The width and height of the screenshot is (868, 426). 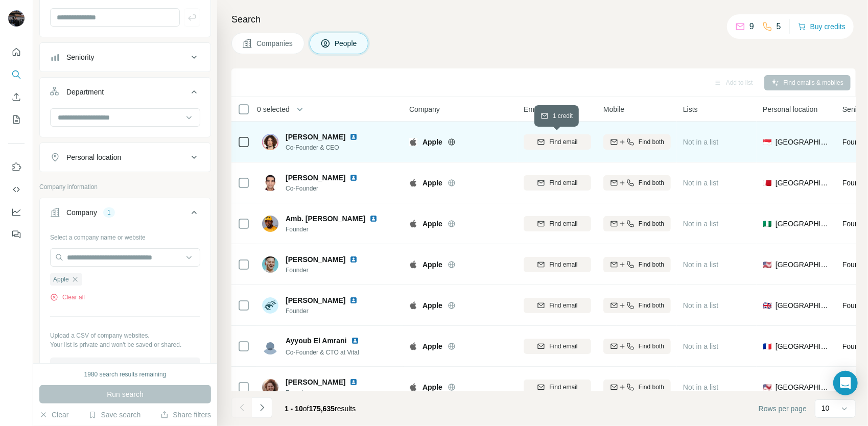 I want to click on button: My lists, so click(x=17, y=119).